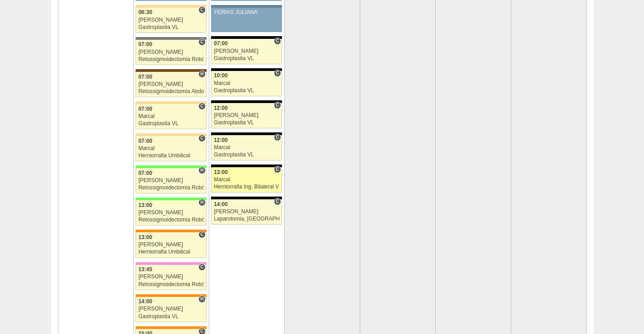 The height and width of the screenshot is (334, 644). I want to click on a: C 07:00 Marcal Herniorrafia Umbilical, so click(171, 149).